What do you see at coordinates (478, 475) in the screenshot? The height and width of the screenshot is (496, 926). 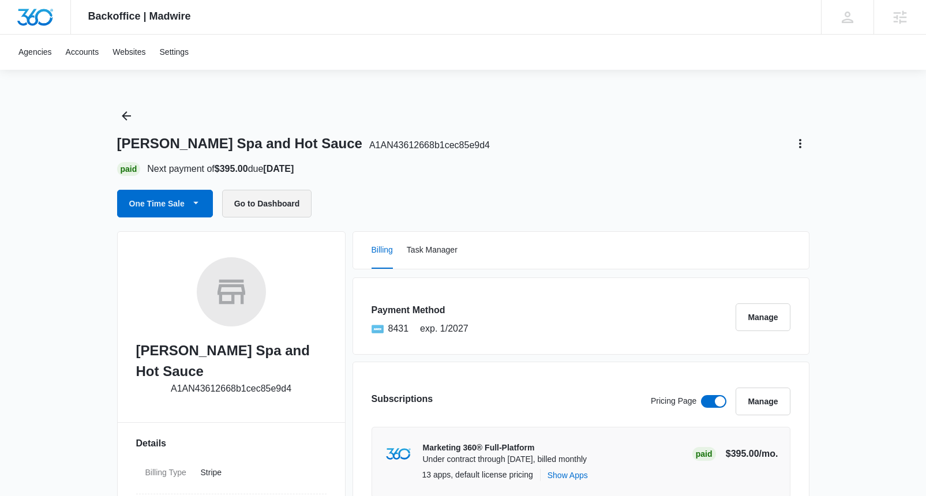 I see `p: 13 apps, default license pricing` at bounding box center [478, 475].